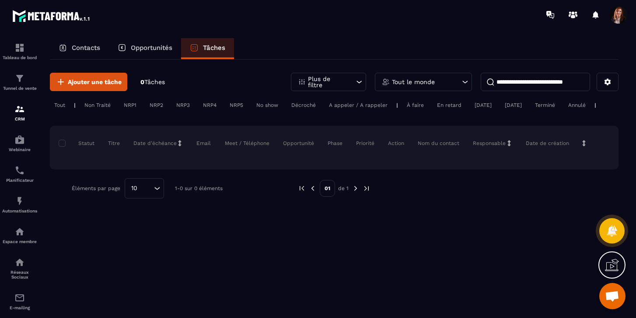 The image size is (636, 318). I want to click on div: A appeler / A rappeler, so click(358, 105).